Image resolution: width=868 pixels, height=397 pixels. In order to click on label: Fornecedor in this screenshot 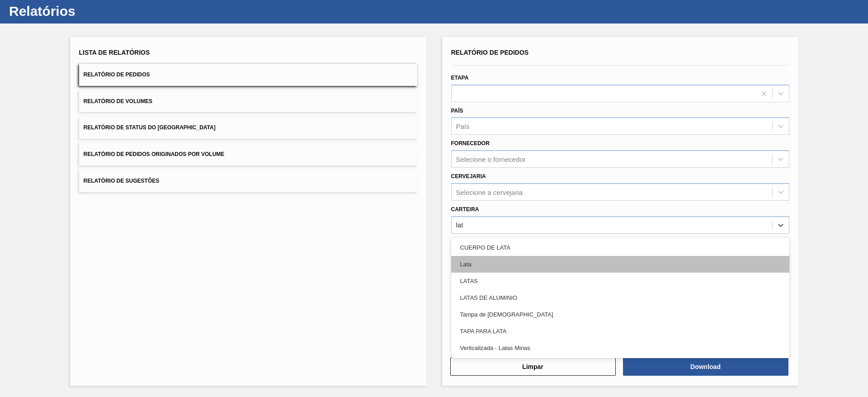, I will do `click(470, 144)`.